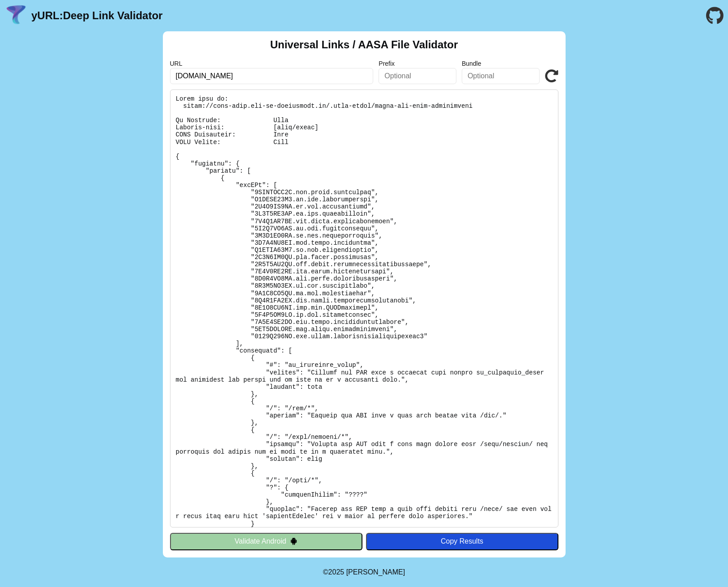  What do you see at coordinates (336, 572) in the screenshot?
I see `span: 2025` at bounding box center [336, 572].